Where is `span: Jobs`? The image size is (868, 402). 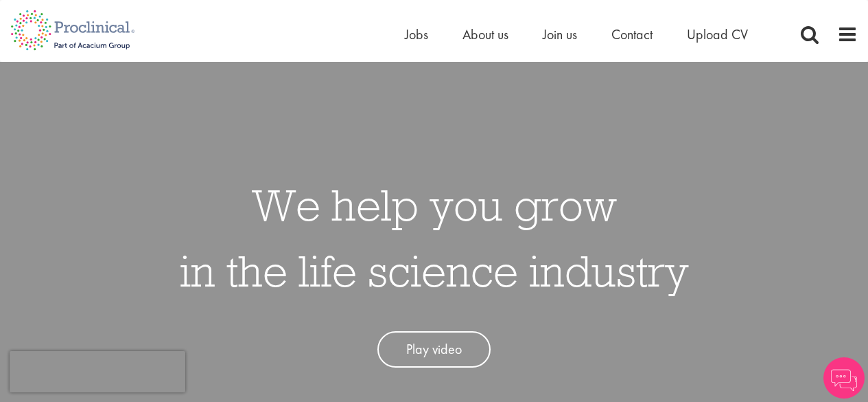
span: Jobs is located at coordinates (417, 34).